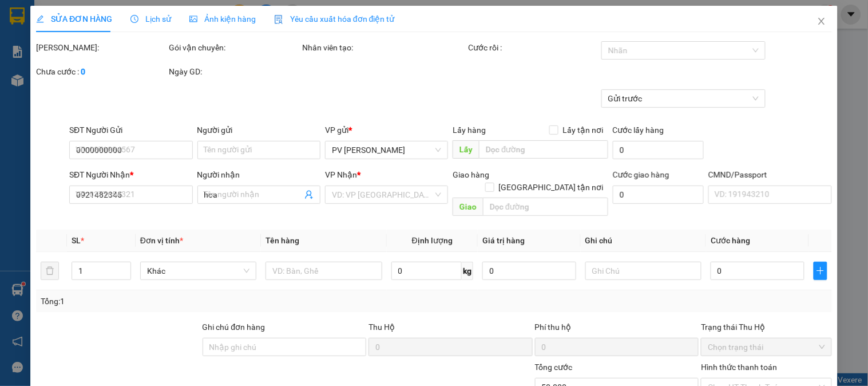 This screenshot has height=386, width=868. Describe the element at coordinates (17, 87) in the screenshot. I see `span: Nơi gửi:` at that location.